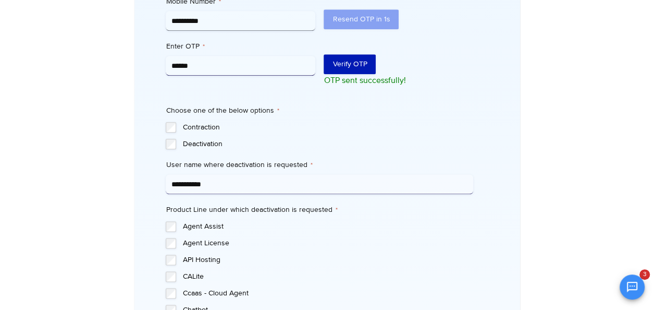 The height and width of the screenshot is (310, 655). Describe the element at coordinates (328, 144) in the screenshot. I see `label: Deactivation` at that location.